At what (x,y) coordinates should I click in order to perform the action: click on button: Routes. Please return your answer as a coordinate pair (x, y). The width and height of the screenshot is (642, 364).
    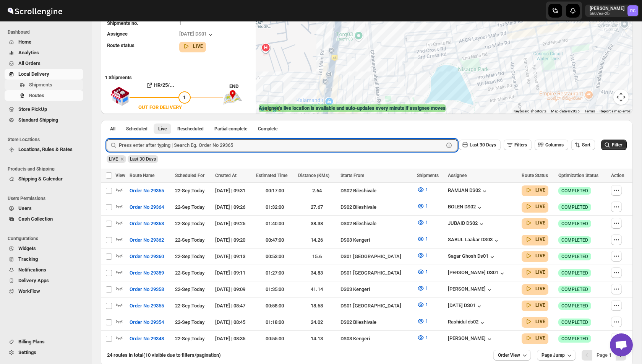
    Looking at the image, I should click on (44, 96).